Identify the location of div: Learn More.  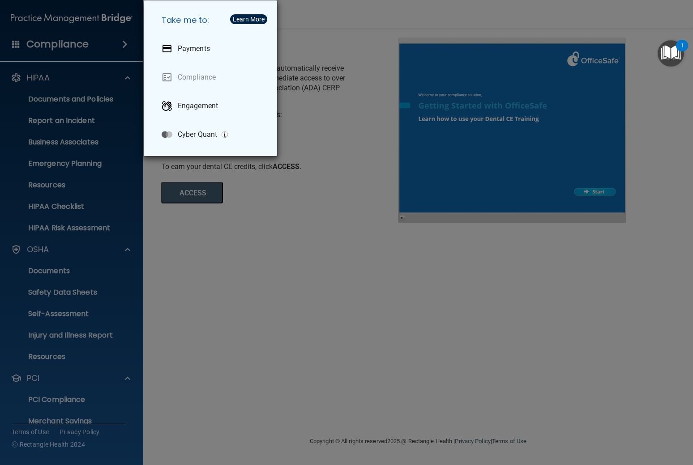
(248, 19).